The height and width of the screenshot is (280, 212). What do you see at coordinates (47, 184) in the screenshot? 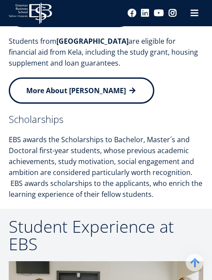
I see `span: Technology Innovation MBA` at bounding box center [47, 184].